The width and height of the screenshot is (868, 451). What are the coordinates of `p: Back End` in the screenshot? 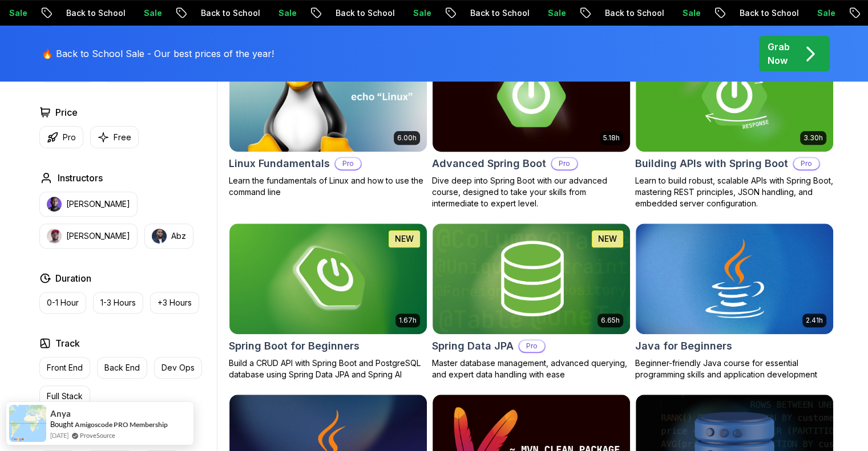 It's located at (122, 368).